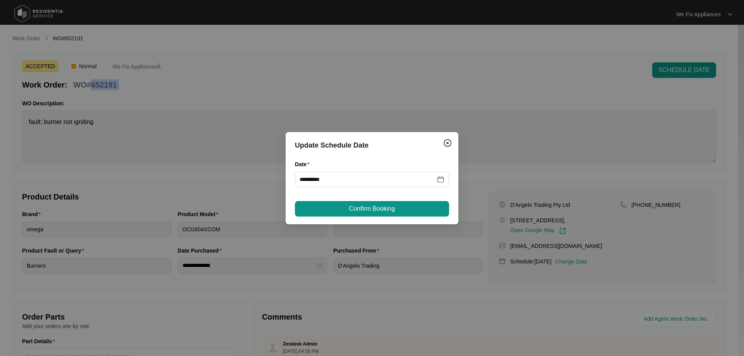 The image size is (744, 356). I want to click on button: Confirm Booking, so click(372, 209).